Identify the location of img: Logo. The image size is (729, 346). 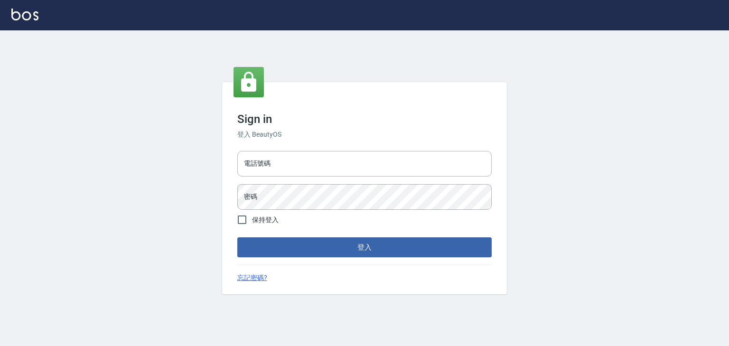
(25, 14).